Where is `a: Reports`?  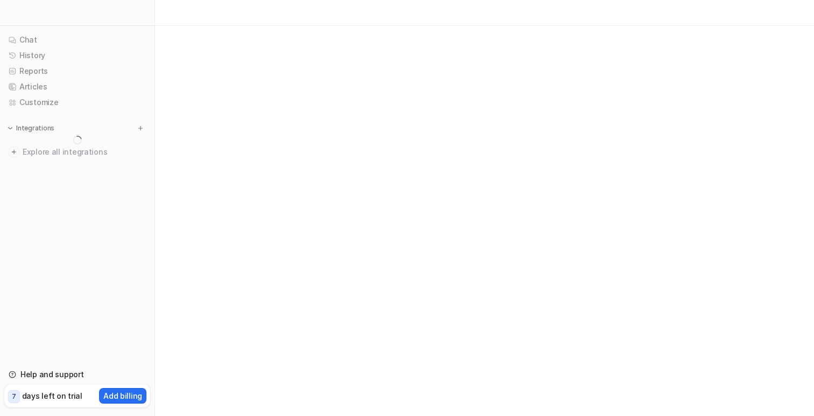
a: Reports is located at coordinates (77, 71).